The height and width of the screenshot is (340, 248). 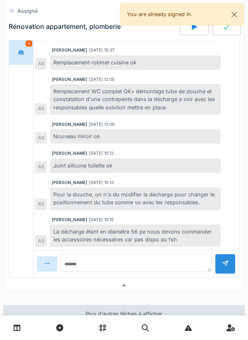 What do you see at coordinates (135, 62) in the screenshot?
I see `div: Remplacement robinet cuisine ok` at bounding box center [135, 62].